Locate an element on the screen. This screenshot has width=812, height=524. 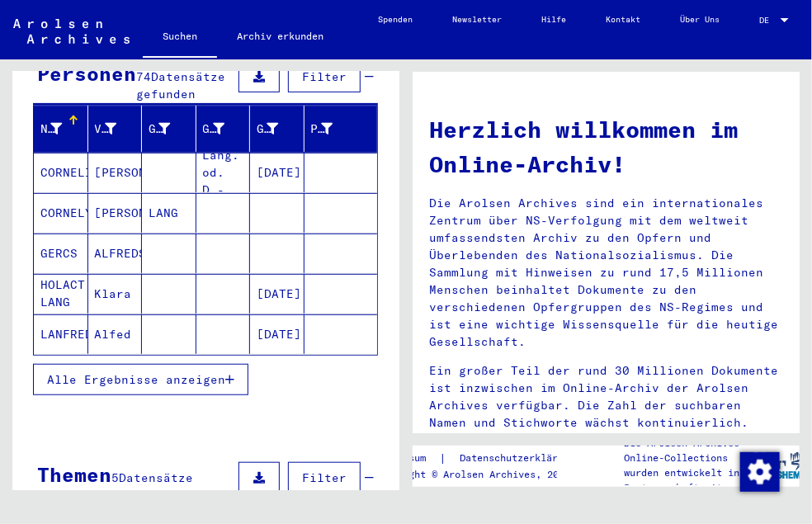
p: Die Arolsen Archives Online-Collections is located at coordinates (688, 450).